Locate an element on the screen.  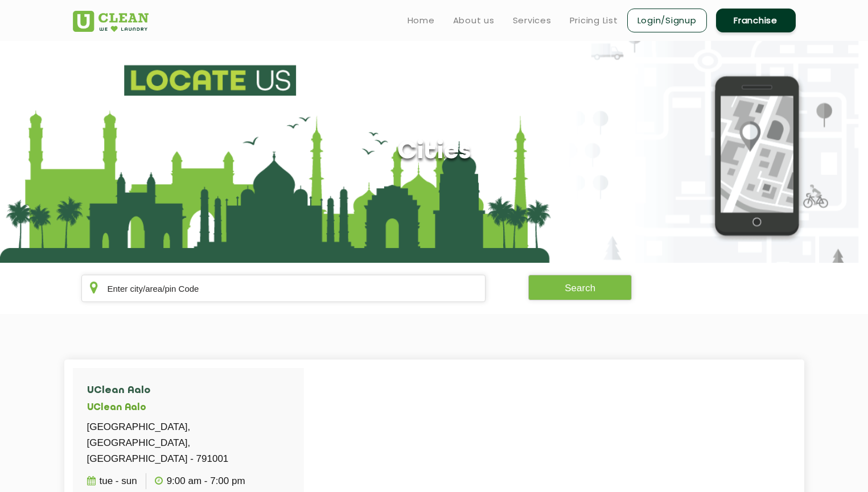
a: Franchise is located at coordinates (757, 21).